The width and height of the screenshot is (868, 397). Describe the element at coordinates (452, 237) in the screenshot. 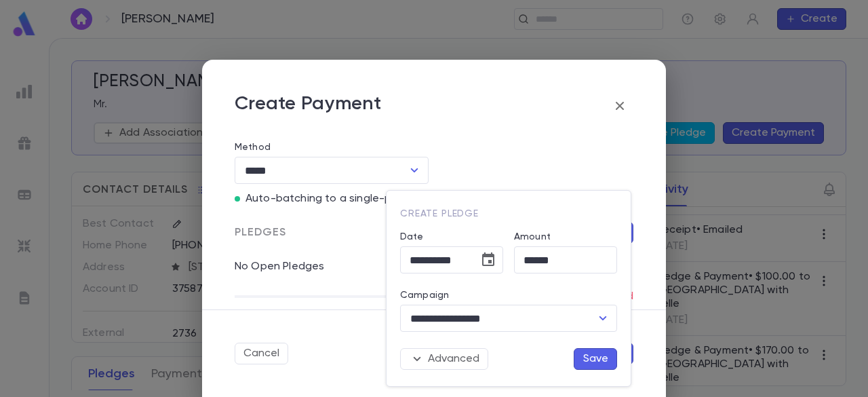

I see `label: Date` at that location.